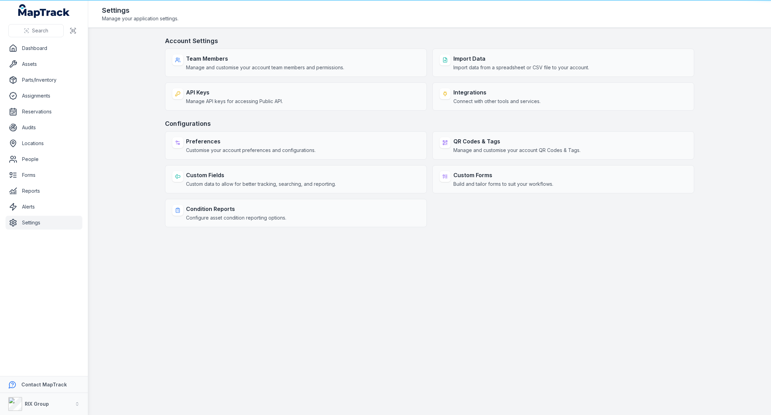 The width and height of the screenshot is (771, 415). Describe the element at coordinates (234, 92) in the screenshot. I see `strong: API Keys` at that location.